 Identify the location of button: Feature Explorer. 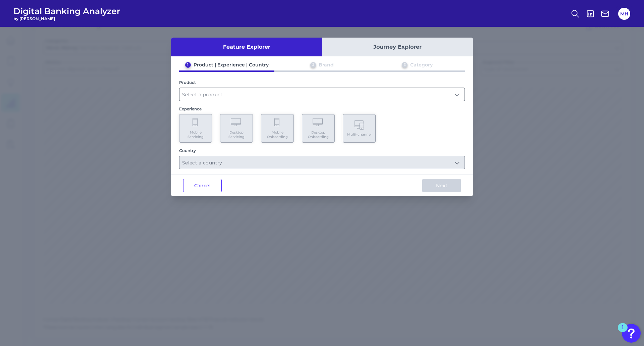
(246, 47).